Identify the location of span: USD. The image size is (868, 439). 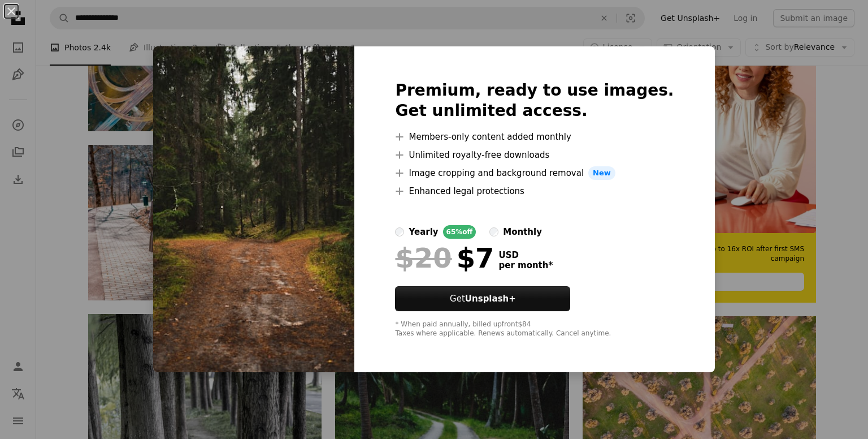
(525, 255).